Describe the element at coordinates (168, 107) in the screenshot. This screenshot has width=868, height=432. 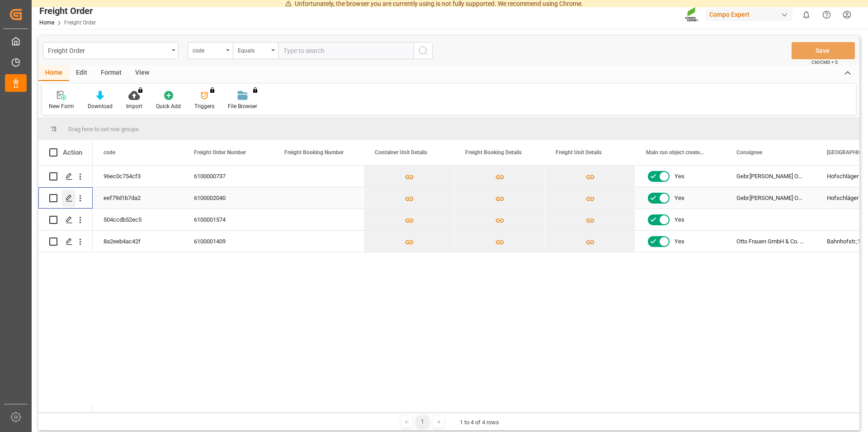
I see `div: Quick Add` at that location.